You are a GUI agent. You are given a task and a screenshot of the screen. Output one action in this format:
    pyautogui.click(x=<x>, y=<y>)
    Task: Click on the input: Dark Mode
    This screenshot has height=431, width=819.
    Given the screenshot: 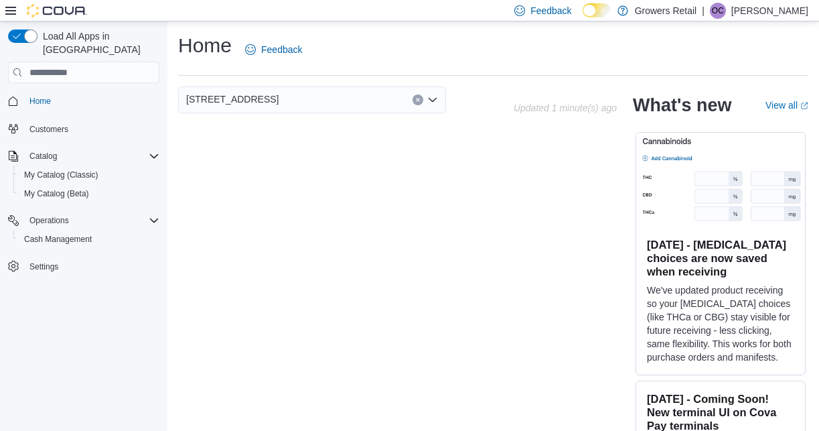 What is the action you would take?
    pyautogui.click(x=597, y=10)
    